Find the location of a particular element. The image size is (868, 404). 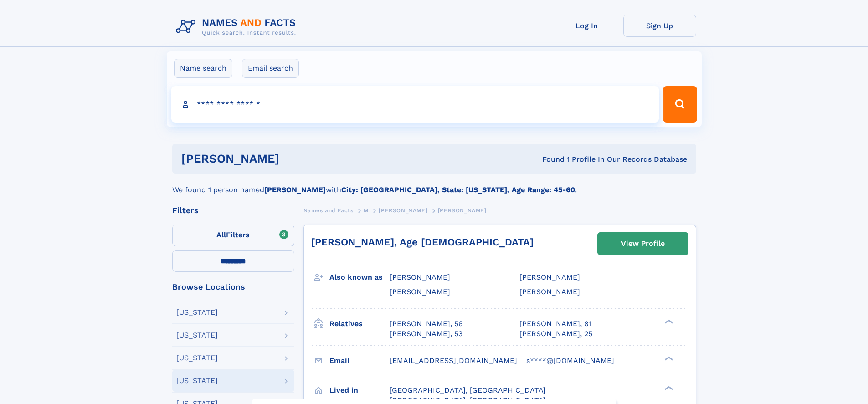

img: Logo Names and Facts is located at coordinates (238, 27).